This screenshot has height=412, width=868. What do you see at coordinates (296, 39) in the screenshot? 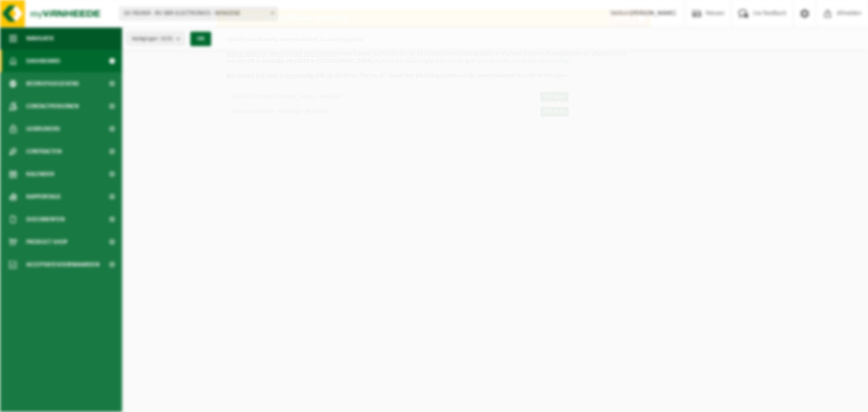
I see `b: Update uw Vlarema overeenkomst zo snel mogelijk!` at bounding box center [296, 39].